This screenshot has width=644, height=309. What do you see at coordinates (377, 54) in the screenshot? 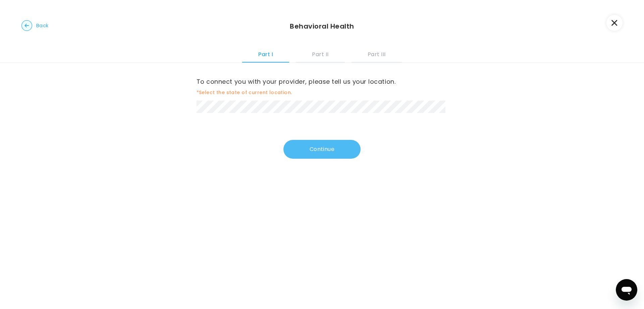
I see `button: Part III` at bounding box center [377, 54].